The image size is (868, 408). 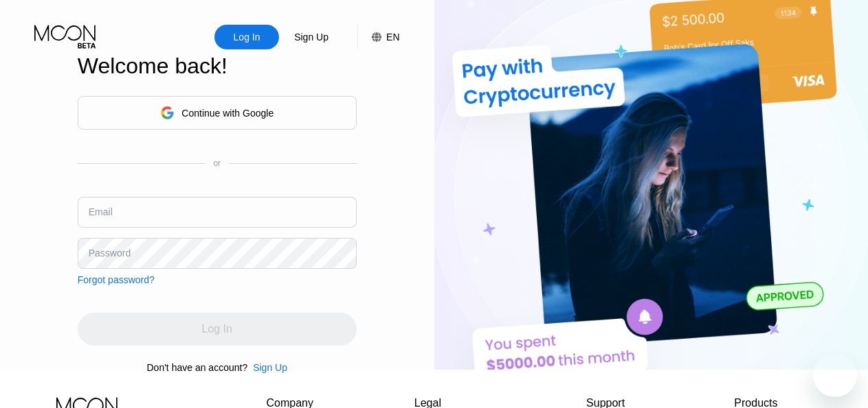 I want to click on div: Email, so click(x=101, y=212).